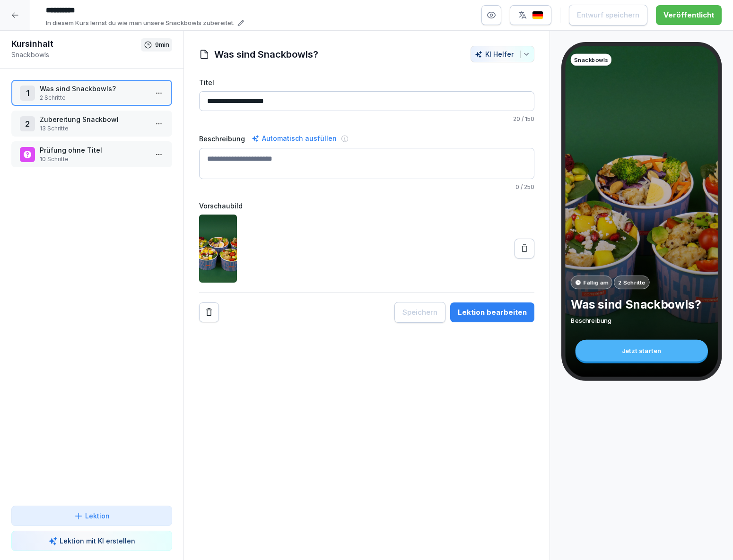  What do you see at coordinates (689, 15) in the screenshot?
I see `div: Veröffentlicht` at bounding box center [689, 15].